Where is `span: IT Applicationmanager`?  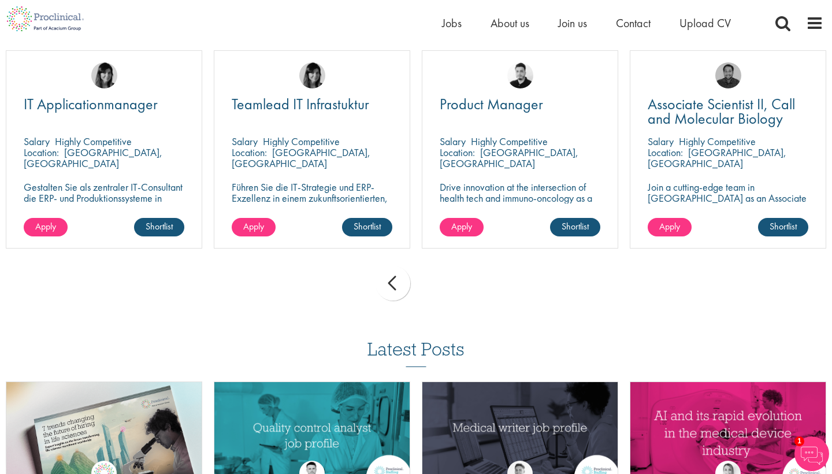
span: IT Applicationmanager is located at coordinates (91, 104).